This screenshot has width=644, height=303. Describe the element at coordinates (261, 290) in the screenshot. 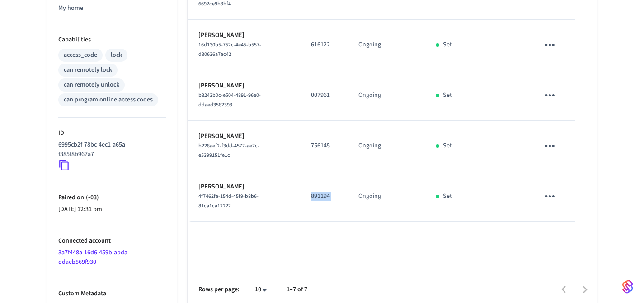

I see `div: 10` at that location.